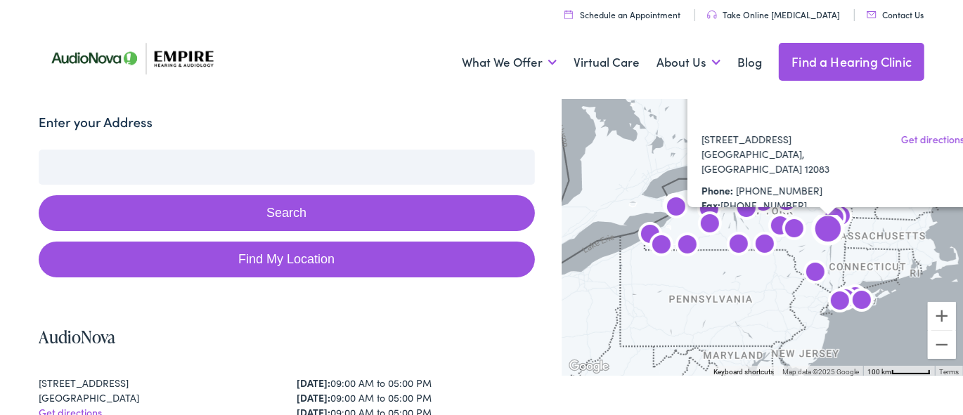  What do you see at coordinates (711, 205) in the screenshot?
I see `strong: Fax:` at bounding box center [711, 205].